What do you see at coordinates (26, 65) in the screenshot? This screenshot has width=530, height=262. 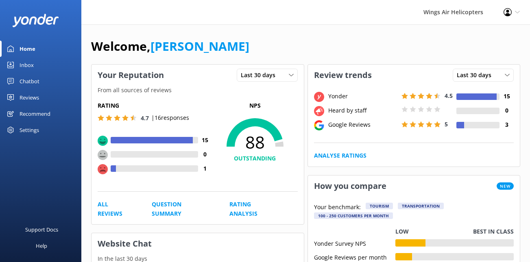 I see `div: Inbox` at bounding box center [26, 65].